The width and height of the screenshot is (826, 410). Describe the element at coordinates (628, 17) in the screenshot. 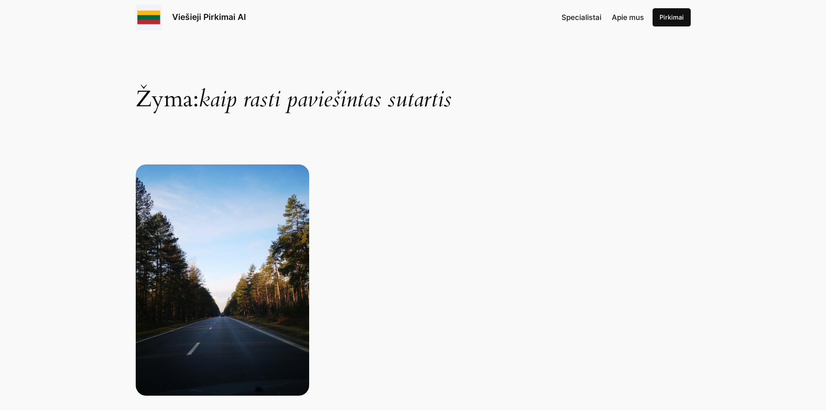

I see `a: Apie mus` at that location.